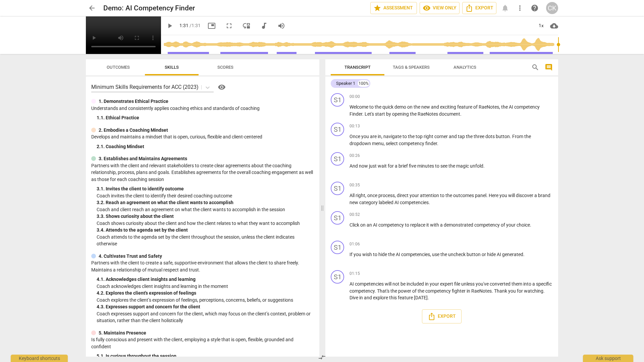 The image size is (644, 362). I want to click on p: Coach shows curiosity about the client and how the client relates to what they want to accomplish, so click(205, 223).